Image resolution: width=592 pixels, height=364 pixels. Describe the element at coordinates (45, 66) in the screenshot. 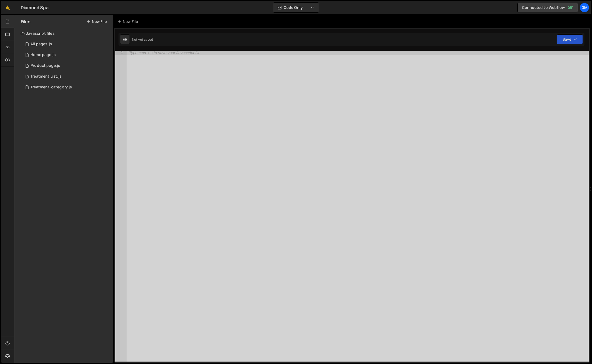

I see `div: Product page.js` at that location.